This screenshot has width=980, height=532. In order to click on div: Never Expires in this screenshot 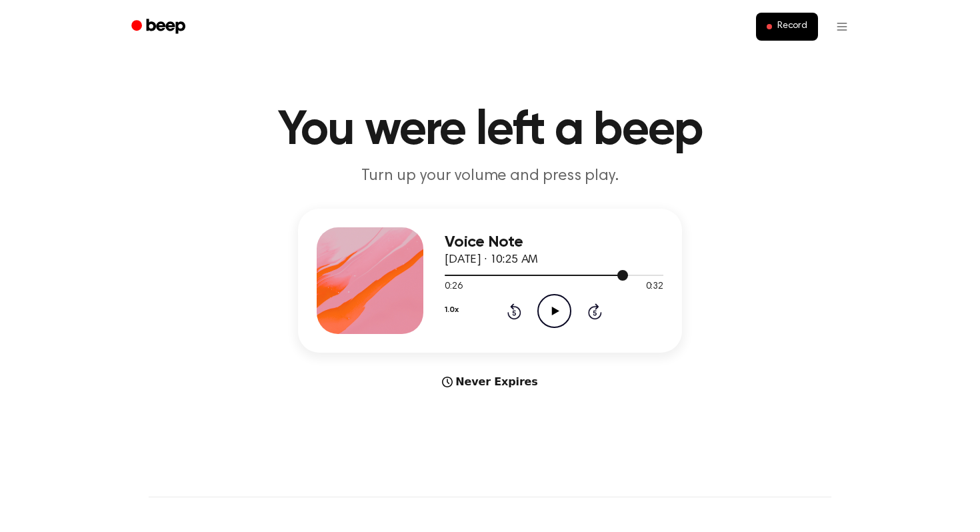, I will do `click(490, 382)`.